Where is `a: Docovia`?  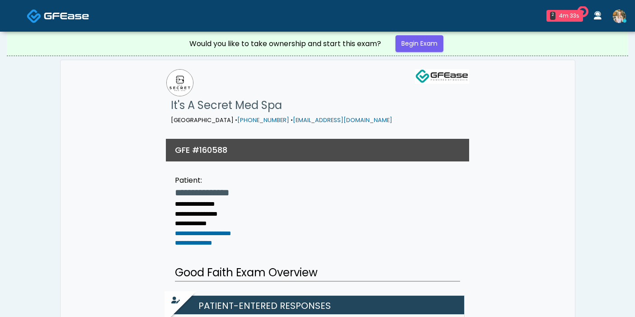 a: Docovia is located at coordinates (58, 15).